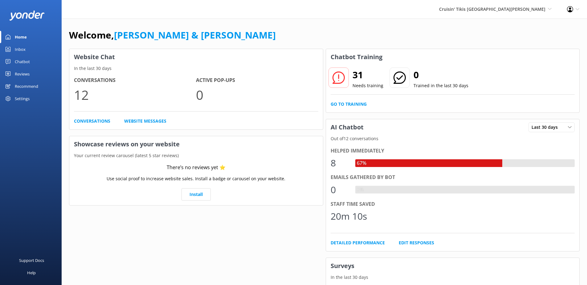  Describe the element at coordinates (368, 86) in the screenshot. I see `p: Needs training` at that location.